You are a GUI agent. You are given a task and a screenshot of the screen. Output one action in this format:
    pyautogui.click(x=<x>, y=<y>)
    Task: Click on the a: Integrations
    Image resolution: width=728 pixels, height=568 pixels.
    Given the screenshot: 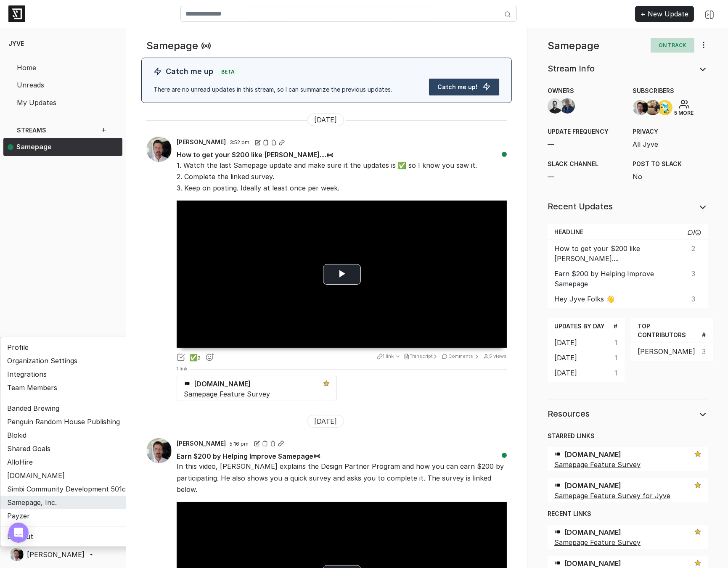 What is the action you would take?
    pyautogui.click(x=68, y=375)
    